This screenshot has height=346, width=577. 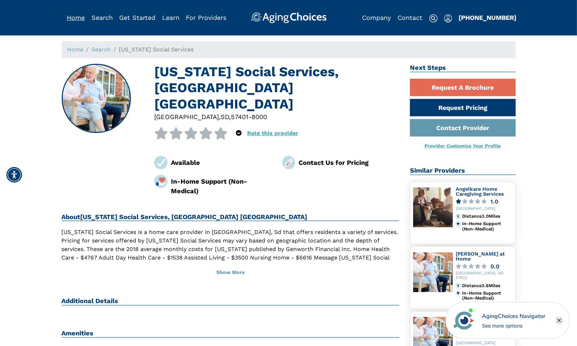 What do you see at coordinates (484, 266) in the screenshot?
I see `a: 0.0` at bounding box center [484, 266].